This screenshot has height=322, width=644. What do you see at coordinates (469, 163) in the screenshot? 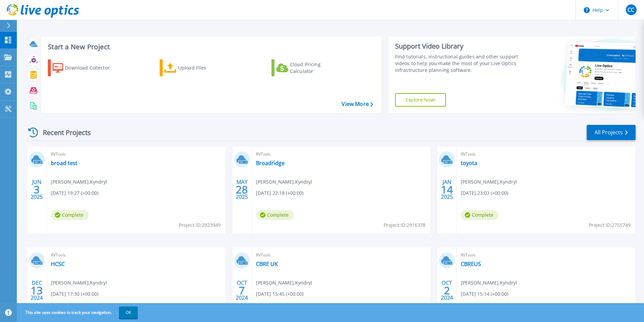
I see `a: toyota` at bounding box center [469, 163].